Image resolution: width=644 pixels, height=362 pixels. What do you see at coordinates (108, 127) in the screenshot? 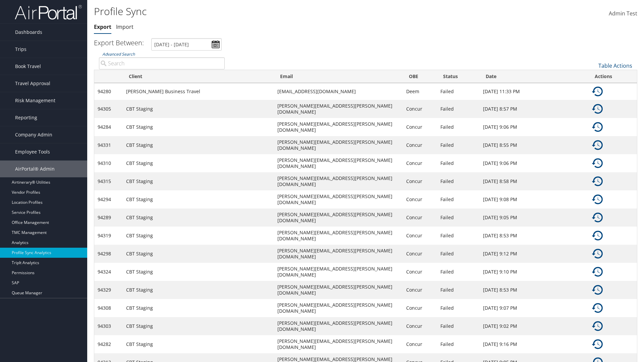
I see `td: 94284` at bounding box center [108, 127].